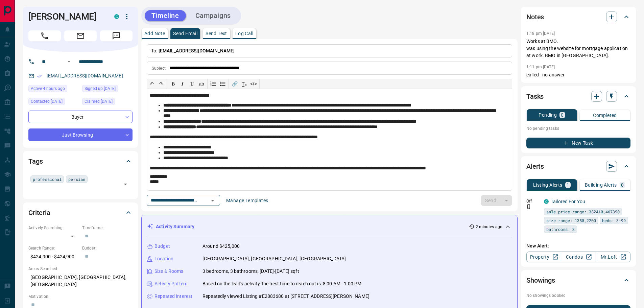  I want to click on p: Based on the lead's activity, the best time to reach out is: 8:00 AM - 1:00 PM, so click(282, 283).